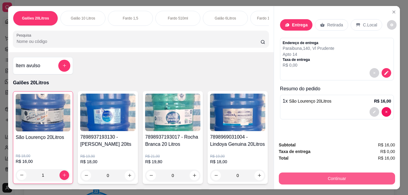 The width and height of the screenshot is (408, 195). What do you see at coordinates (273, 18) in the screenshot?
I see `p: Fardo 1,5 Com Gás` at bounding box center [273, 18].